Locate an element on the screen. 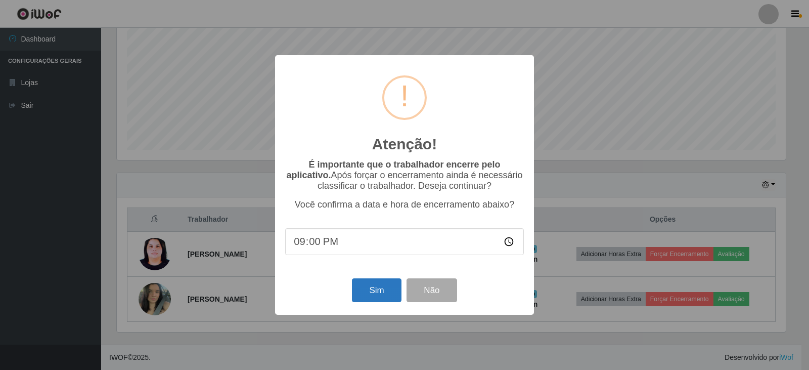 Image resolution: width=809 pixels, height=370 pixels. h2: Atenção! is located at coordinates (405, 144).